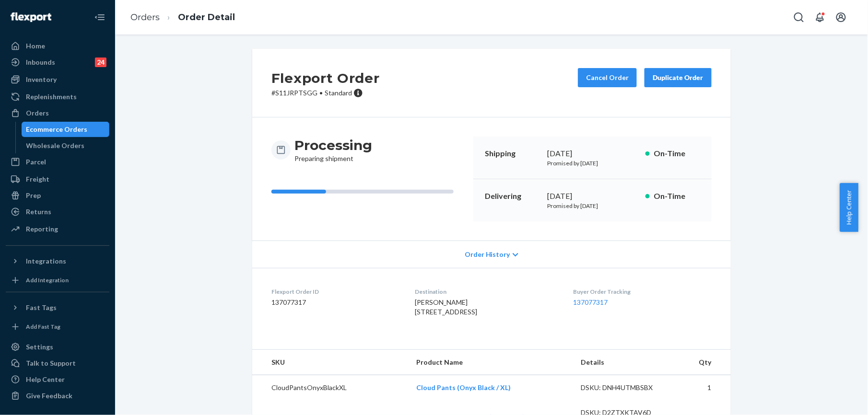  I want to click on a: 137077317, so click(591, 302).